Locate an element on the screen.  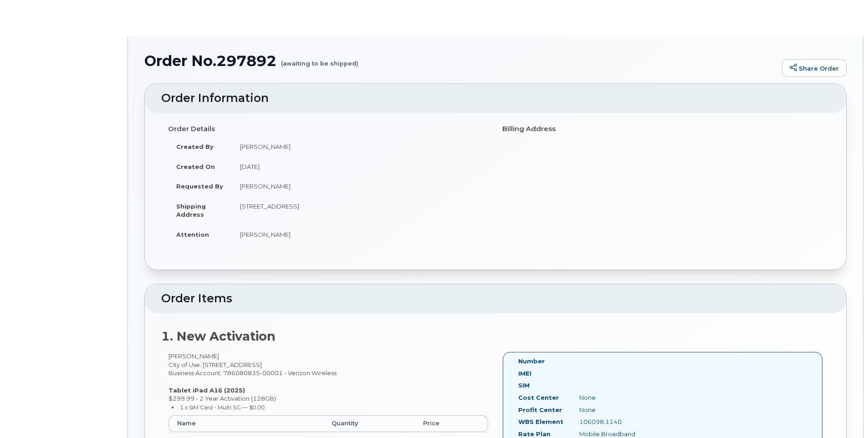
th: Quantity is located at coordinates (368, 423).